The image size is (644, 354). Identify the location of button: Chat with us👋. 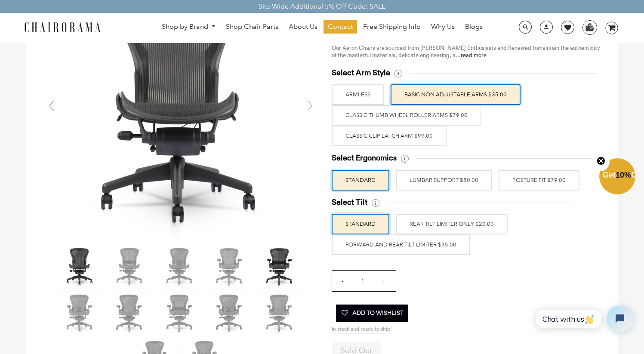
(42, 20).